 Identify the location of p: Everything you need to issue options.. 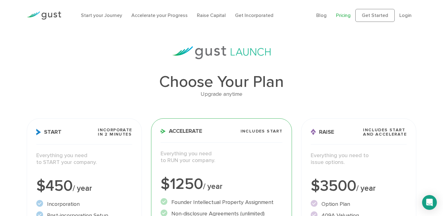
(359, 159).